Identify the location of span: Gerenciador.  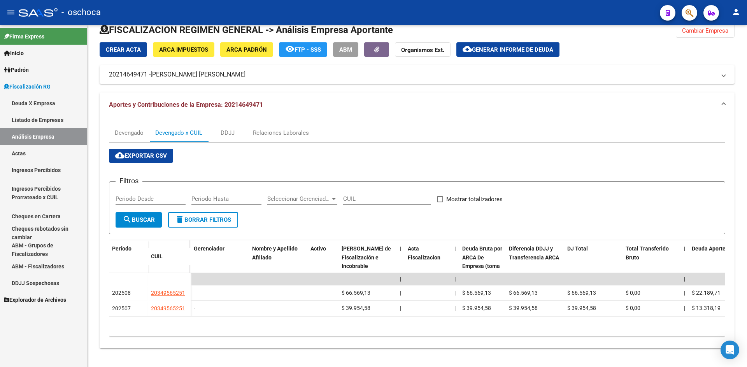
(209, 249).